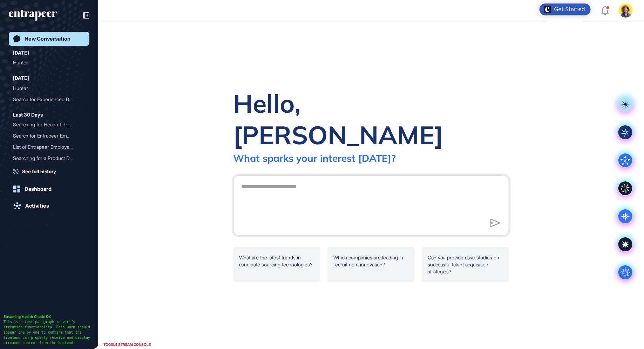 The height and width of the screenshot is (349, 644). I want to click on div: List of Entrapeer Employees in the United States, so click(49, 147).